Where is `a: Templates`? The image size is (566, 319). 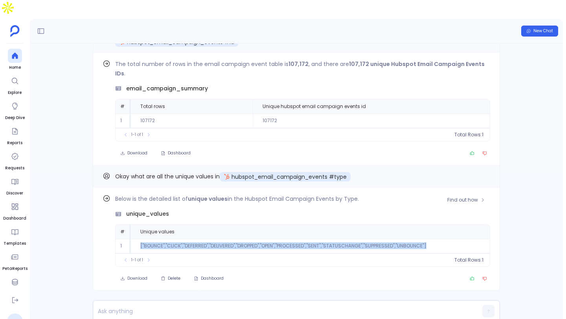
a: Templates is located at coordinates (15, 236).